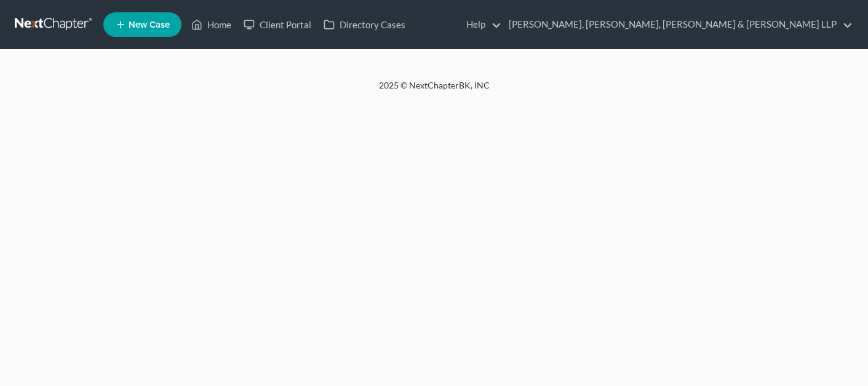  I want to click on div: 2025 © NextChapterBK, INC, so click(434, 91).